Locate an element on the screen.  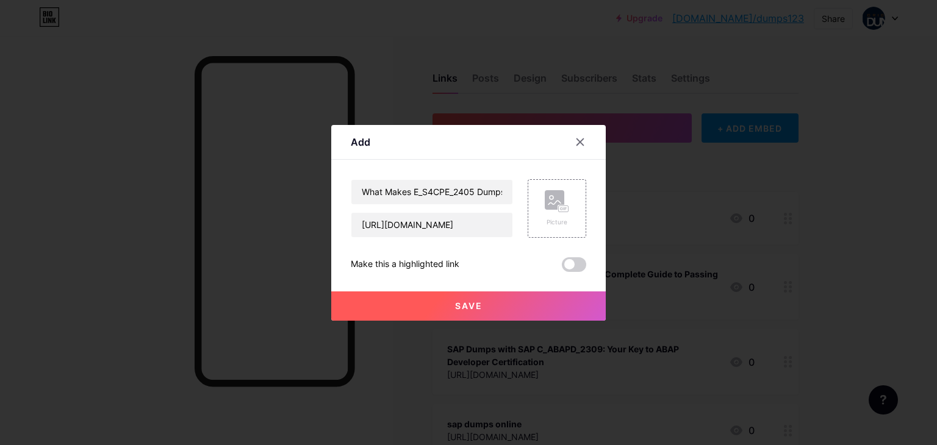
div: Add is located at coordinates (360, 142).